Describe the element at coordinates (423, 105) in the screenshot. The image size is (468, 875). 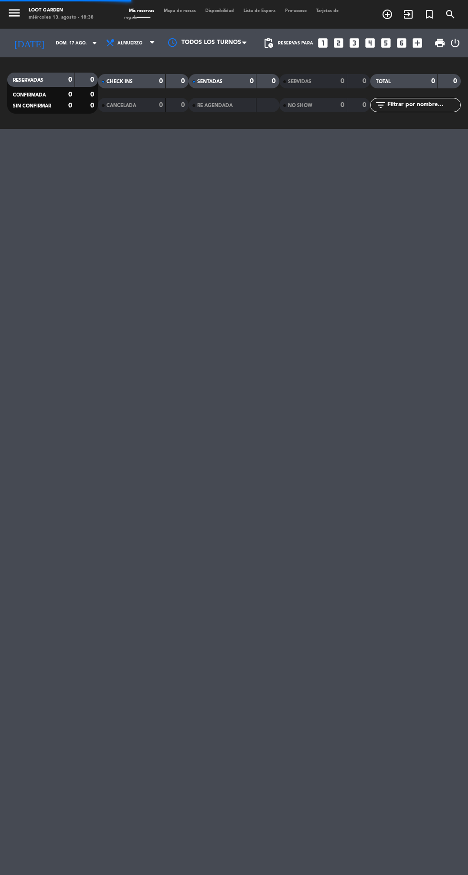
I see `input: Filtrar por nombre...` at that location.